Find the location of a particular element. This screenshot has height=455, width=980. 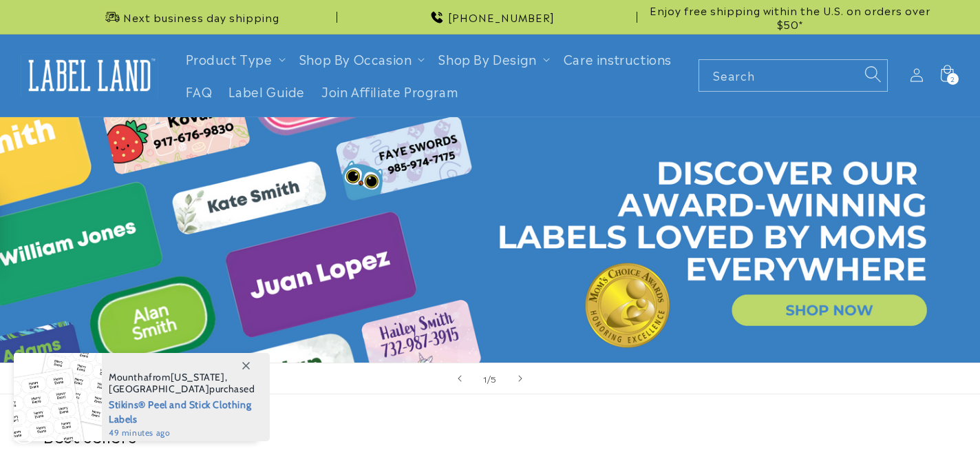

span: from , purchased is located at coordinates (182, 383).